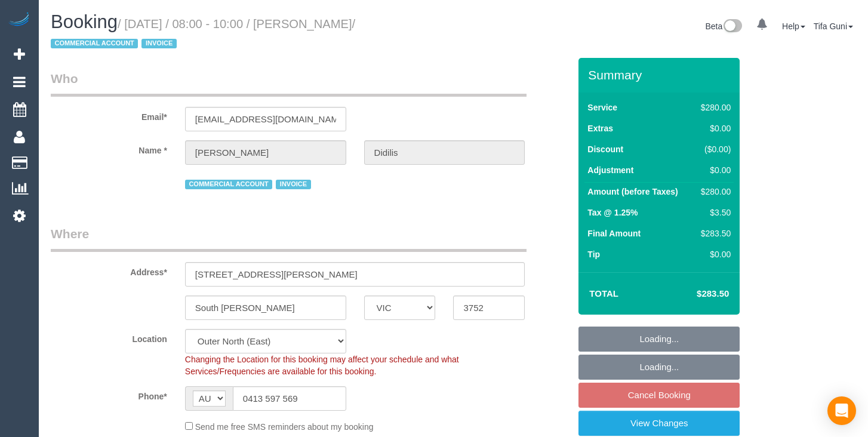 Image resolution: width=868 pixels, height=437 pixels. What do you see at coordinates (713, 234) in the screenshot?
I see `div: $283.50` at bounding box center [713, 234].